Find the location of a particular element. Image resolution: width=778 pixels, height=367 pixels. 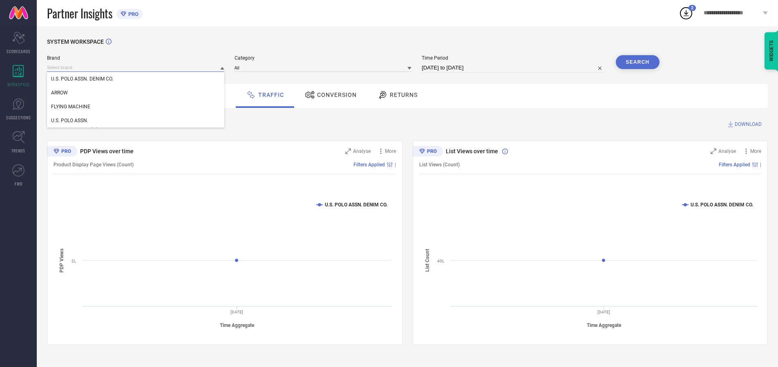

span: PRO is located at coordinates (132, 14).